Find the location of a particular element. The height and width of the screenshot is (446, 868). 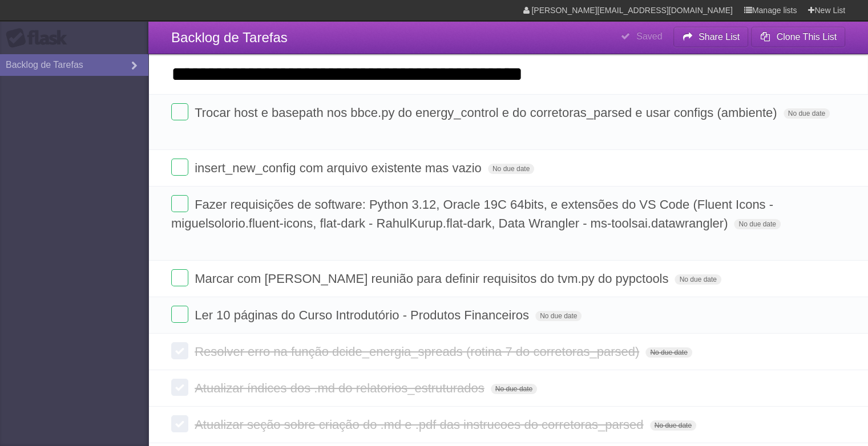

button: Share List is located at coordinates (711, 37).